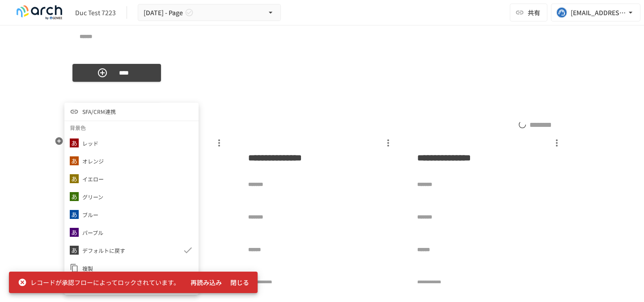 This screenshot has width=644, height=302. I want to click on span: 複製, so click(138, 268).